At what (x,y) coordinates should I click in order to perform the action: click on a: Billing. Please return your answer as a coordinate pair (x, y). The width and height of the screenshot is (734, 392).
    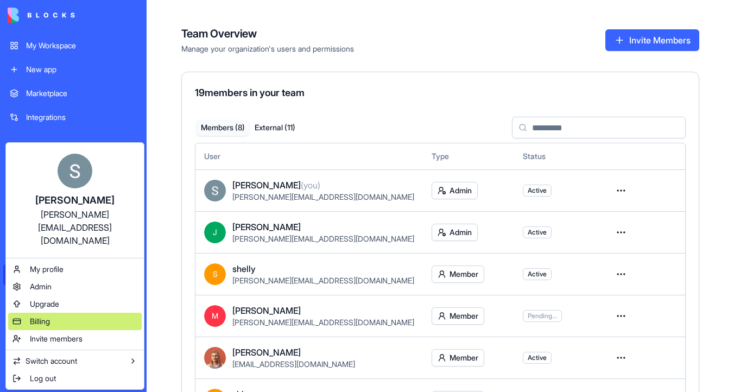
    Looking at the image, I should click on (75, 321).